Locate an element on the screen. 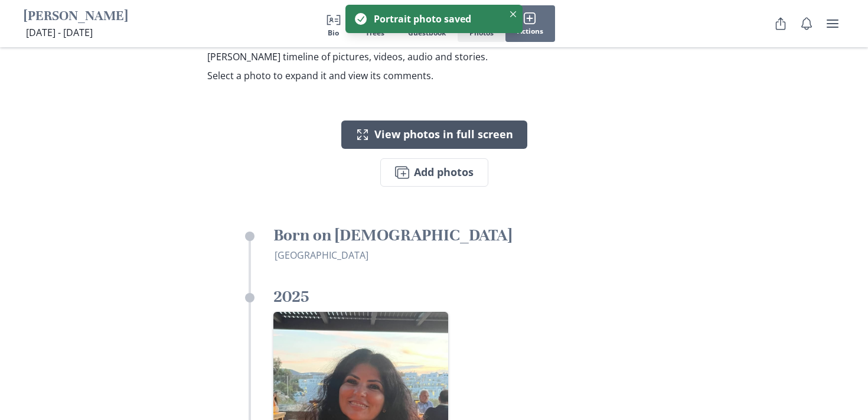  span: Trees is located at coordinates (375, 33).